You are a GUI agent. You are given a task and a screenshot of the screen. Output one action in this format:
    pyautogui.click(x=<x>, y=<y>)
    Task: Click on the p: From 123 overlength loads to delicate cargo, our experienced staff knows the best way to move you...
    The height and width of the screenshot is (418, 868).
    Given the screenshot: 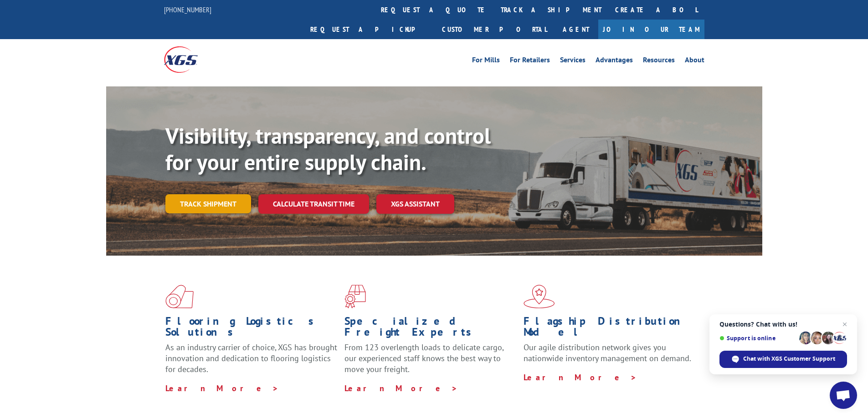 What is the action you would take?
    pyautogui.click(x=430, y=362)
    